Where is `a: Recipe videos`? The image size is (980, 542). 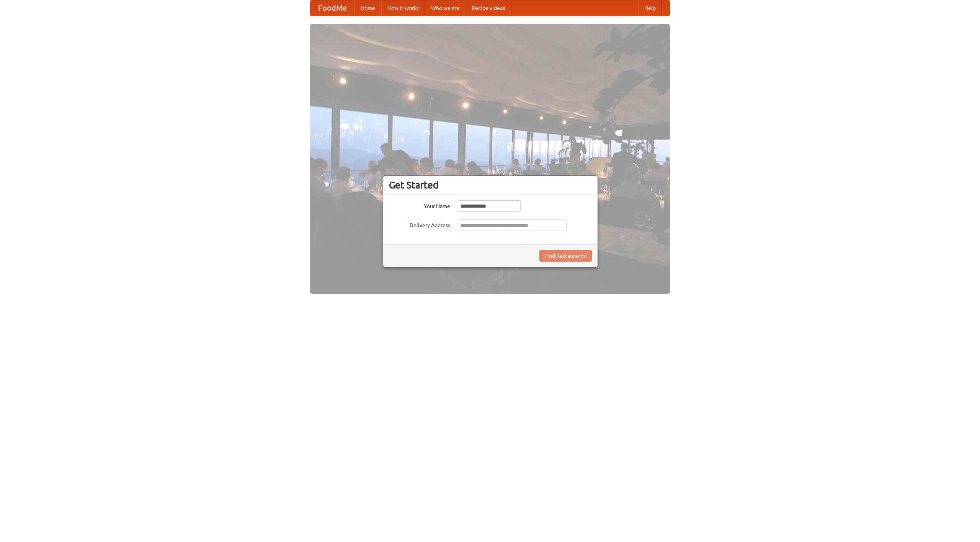 a: Recipe videos is located at coordinates (489, 8).